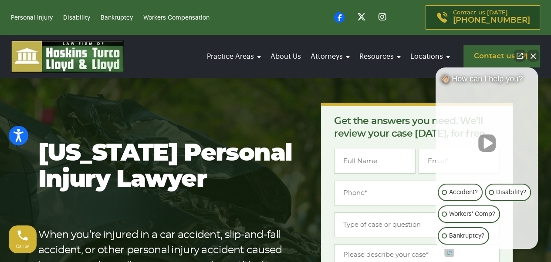 The width and height of the screenshot is (551, 262). What do you see at coordinates (511, 193) in the screenshot?
I see `p: Disability?` at bounding box center [511, 193].